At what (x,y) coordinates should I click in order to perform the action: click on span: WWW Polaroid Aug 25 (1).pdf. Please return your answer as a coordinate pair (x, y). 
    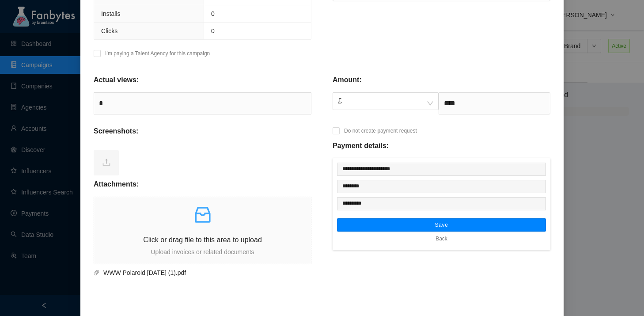
    Looking at the image, I should click on (200, 273).